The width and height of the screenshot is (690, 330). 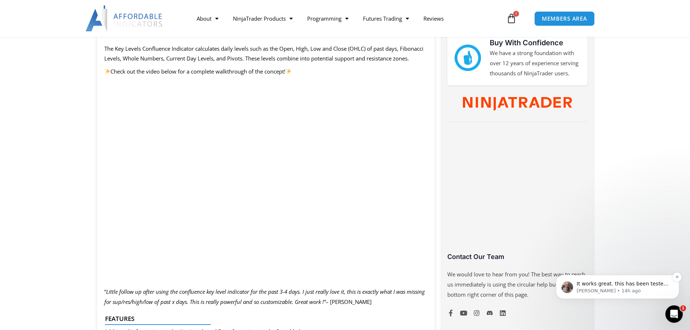 I want to click on h4: Features, so click(x=263, y=319).